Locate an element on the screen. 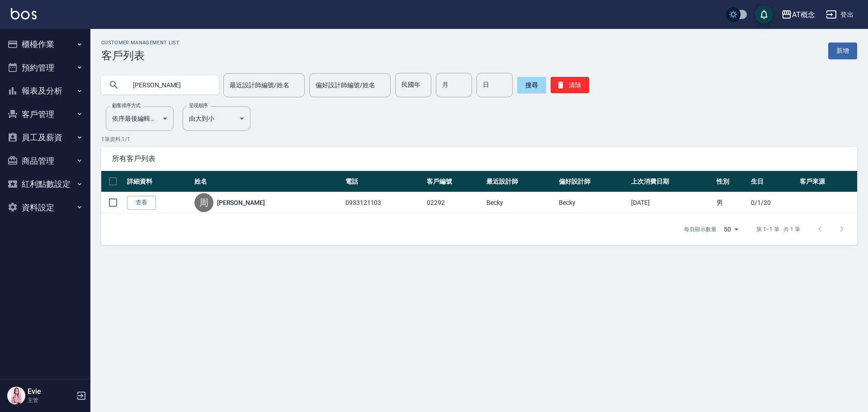  button: 搜尋 is located at coordinates (531, 85).